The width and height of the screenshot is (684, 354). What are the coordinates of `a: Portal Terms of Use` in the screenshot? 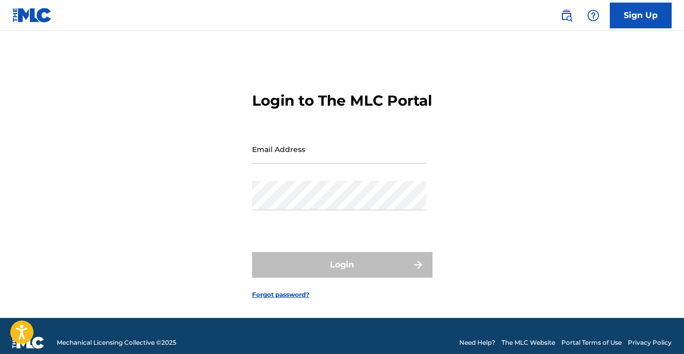 It's located at (592, 343).